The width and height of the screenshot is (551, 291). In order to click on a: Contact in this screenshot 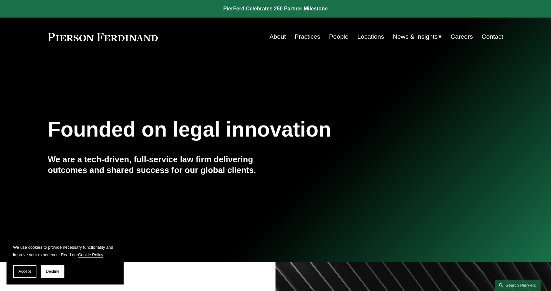, I will do `click(493, 37)`.